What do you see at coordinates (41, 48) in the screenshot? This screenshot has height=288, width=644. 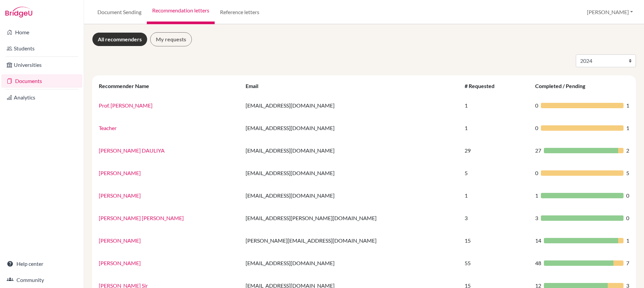 I see `a: Students` at bounding box center [41, 48].